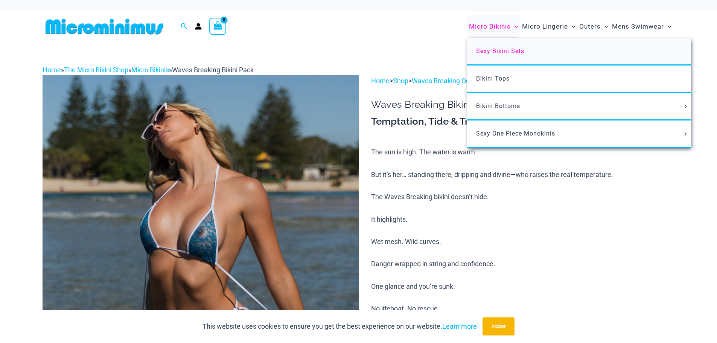 The width and height of the screenshot is (717, 343). Describe the element at coordinates (218, 26) in the screenshot. I see `a: View Shopping Cart, empty` at that location.